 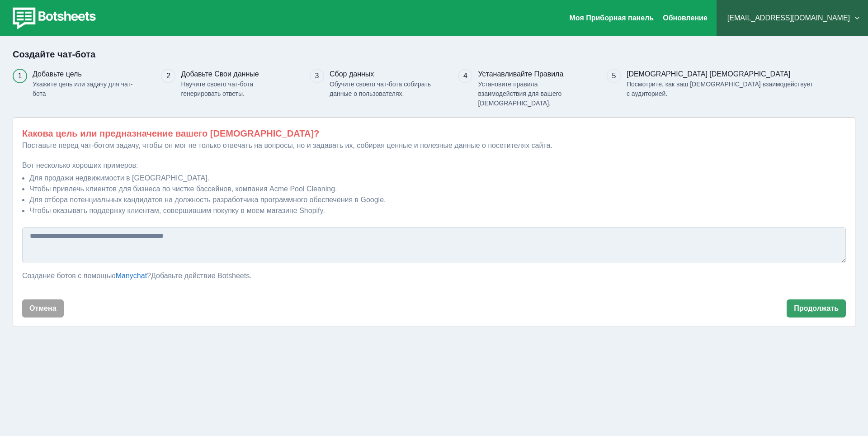 I want to click on div: 4, so click(x=465, y=76).